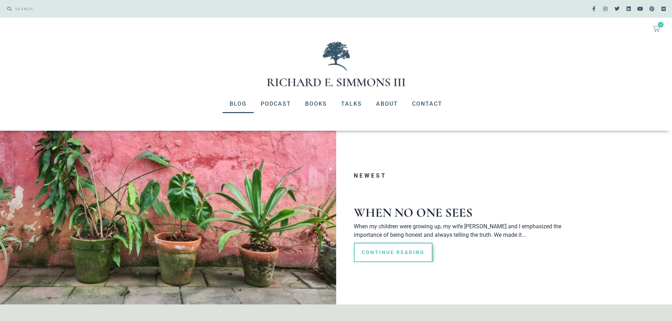  I want to click on a: About, so click(387, 104).